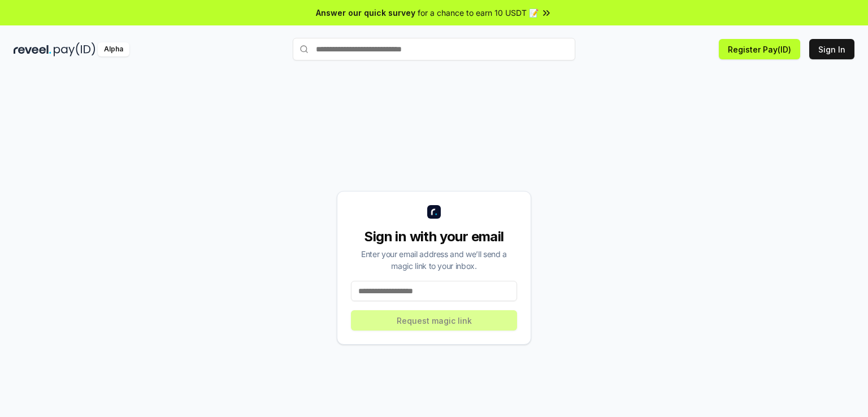  What do you see at coordinates (832, 49) in the screenshot?
I see `button: Sign In` at bounding box center [832, 49].